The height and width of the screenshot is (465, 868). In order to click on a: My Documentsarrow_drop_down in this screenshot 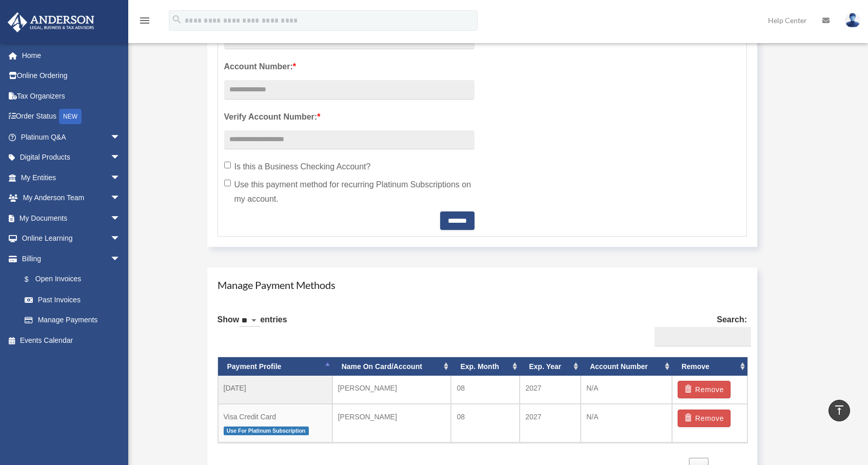, I will do `click(71, 218)`.